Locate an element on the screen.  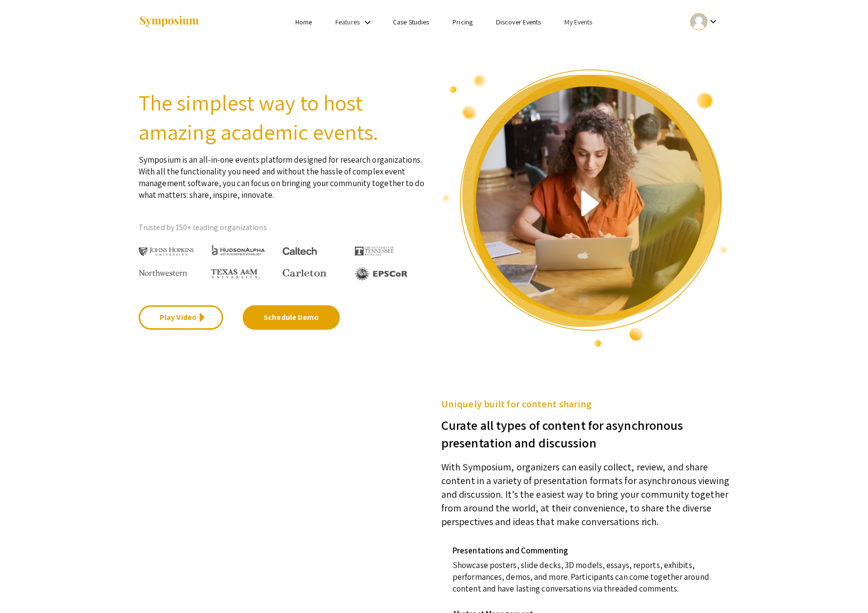
img: HudsonAlpha is located at coordinates (238, 249).